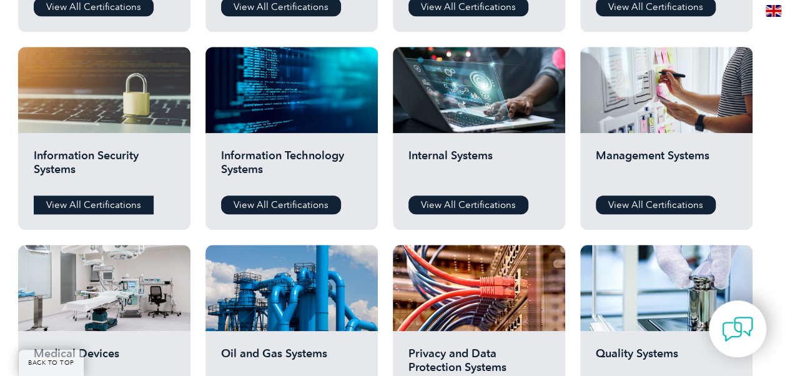 This screenshot has height=376, width=785. Describe the element at coordinates (738, 329) in the screenshot. I see `img: contact-chat.png` at that location.